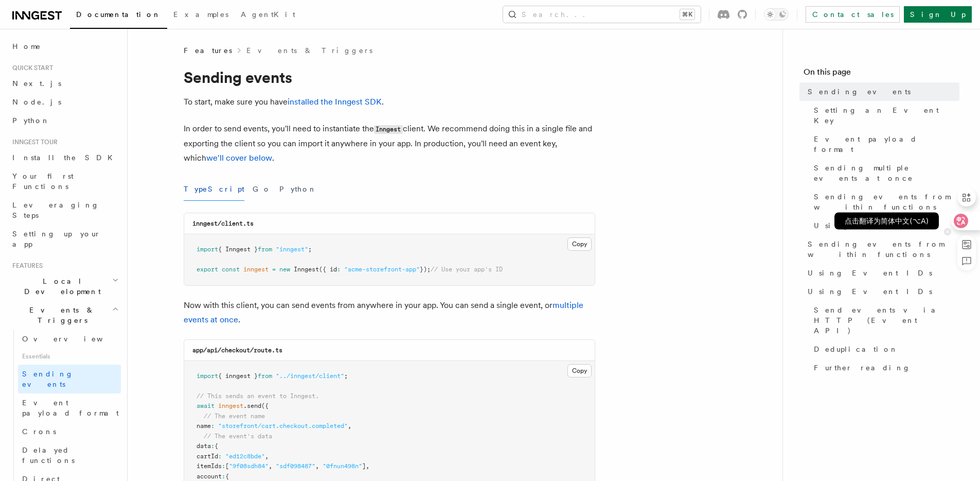  I want to click on button: Toggle dark mode, so click(777, 14).